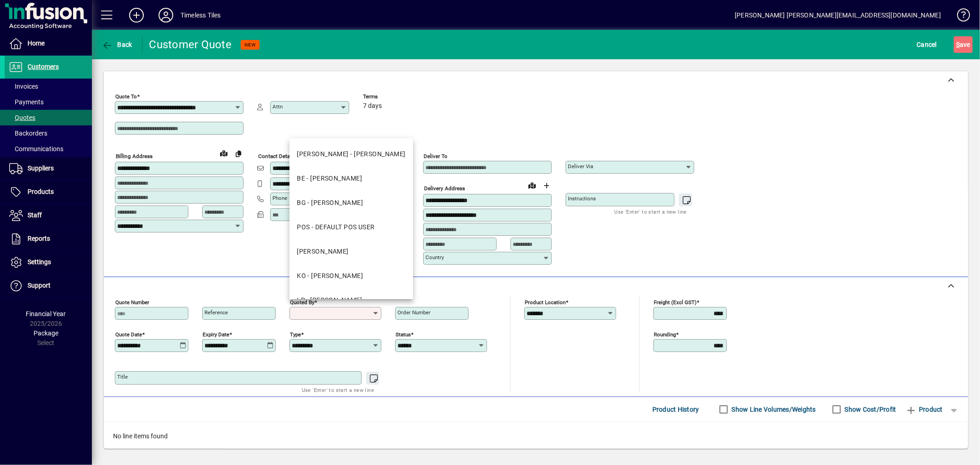  I want to click on label: Show Line Volumes/Weights, so click(773, 409).